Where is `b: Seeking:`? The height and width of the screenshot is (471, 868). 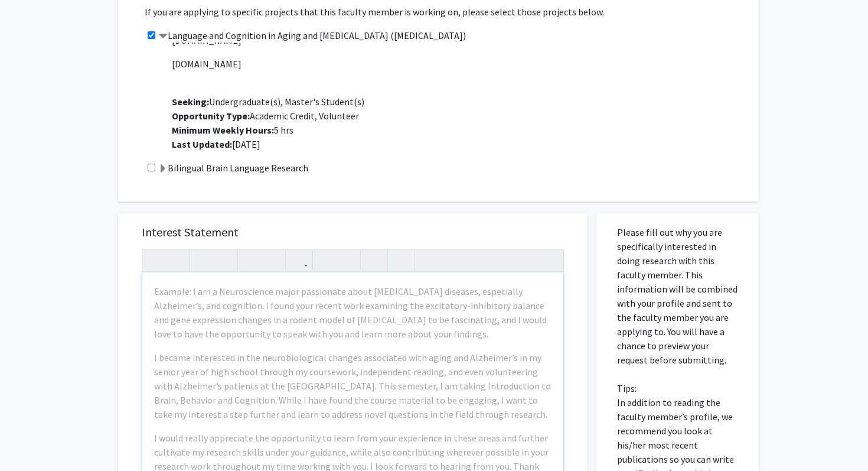
b: Seeking: is located at coordinates (190, 102).